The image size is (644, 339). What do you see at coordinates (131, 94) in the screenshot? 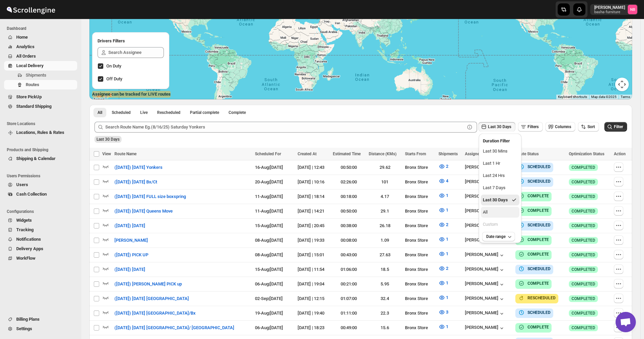
I see `label: Assignee can be tracked for LIVE routes` at bounding box center [131, 94].